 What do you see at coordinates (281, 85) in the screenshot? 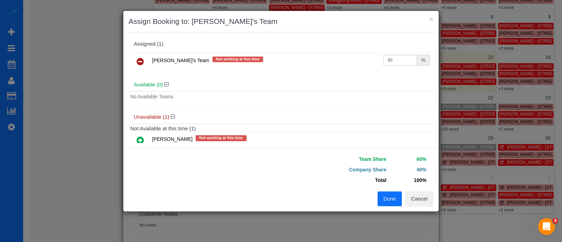
I see `h4: Available (0)` at bounding box center [281, 85].